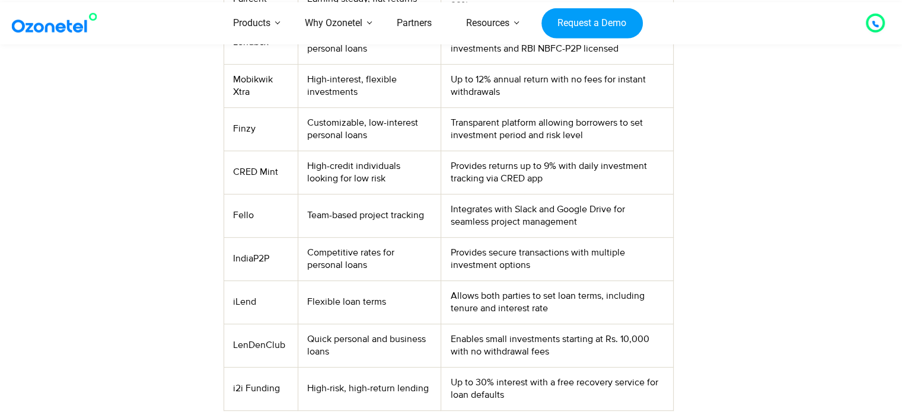  I want to click on td: Up to 30% interest with a free recovery service for loan defaults, so click(557, 389).